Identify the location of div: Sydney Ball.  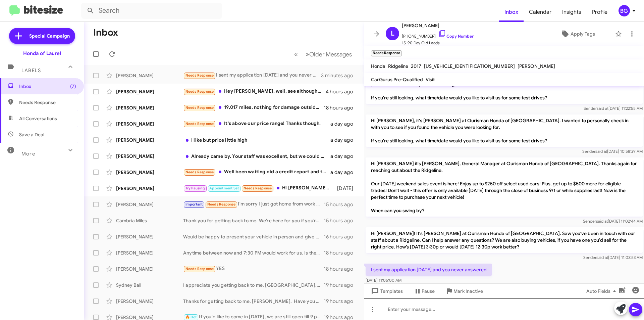
(150, 285).